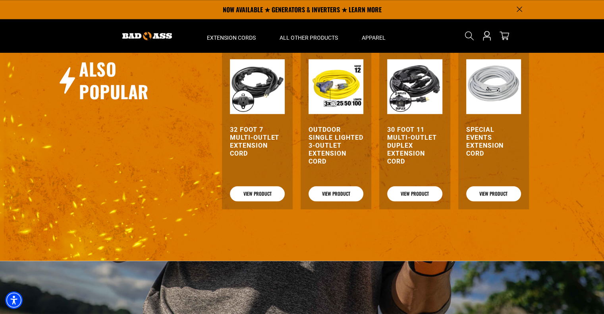  What do you see at coordinates (14, 300) in the screenshot?
I see `div: Accessibility Menu` at bounding box center [14, 300].